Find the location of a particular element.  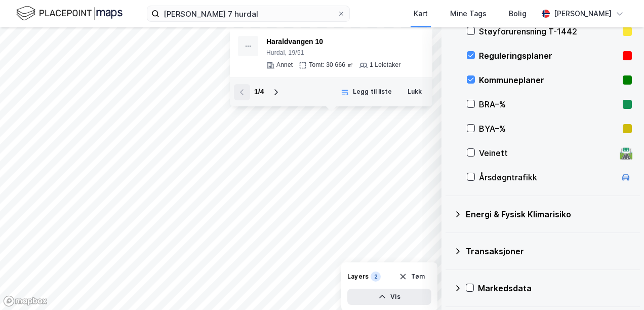

div: 1 Leietaker is located at coordinates (385, 65).